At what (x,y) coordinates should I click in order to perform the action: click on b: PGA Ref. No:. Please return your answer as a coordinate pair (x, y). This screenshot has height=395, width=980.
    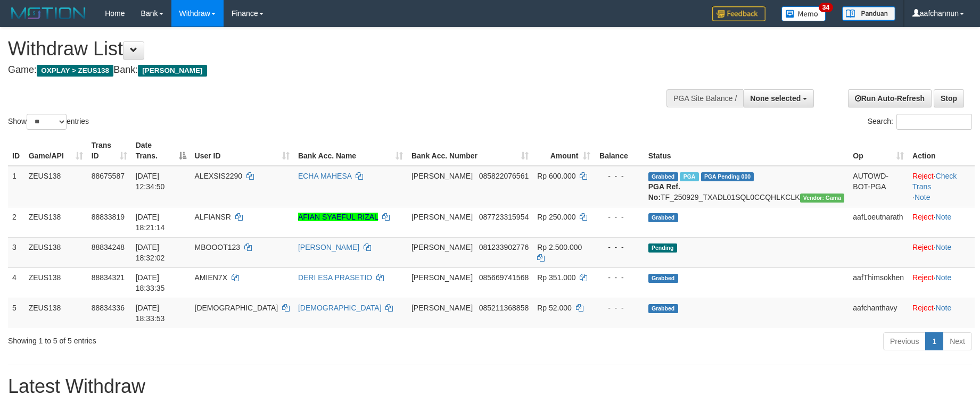
    Looking at the image, I should click on (664, 192).